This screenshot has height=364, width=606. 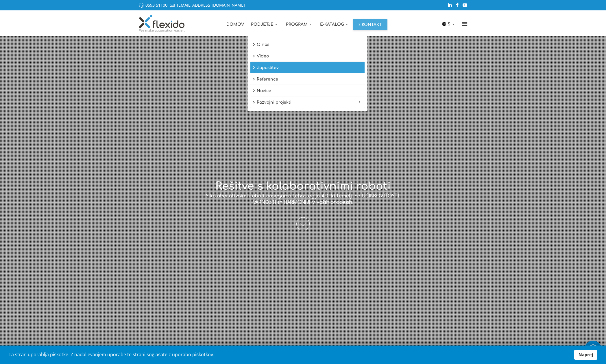 What do you see at coordinates (307, 91) in the screenshot?
I see `a: Novice` at bounding box center [307, 91].